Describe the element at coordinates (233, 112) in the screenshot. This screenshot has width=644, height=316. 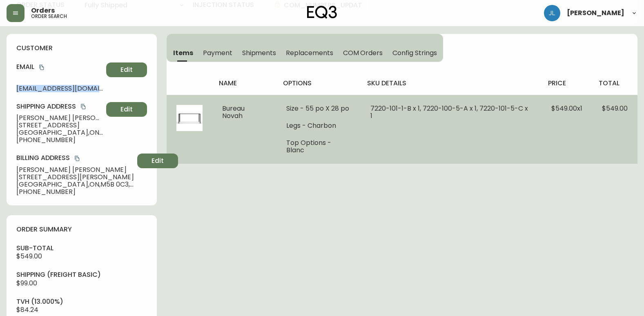
I see `span: Bureau Novah` at that location.